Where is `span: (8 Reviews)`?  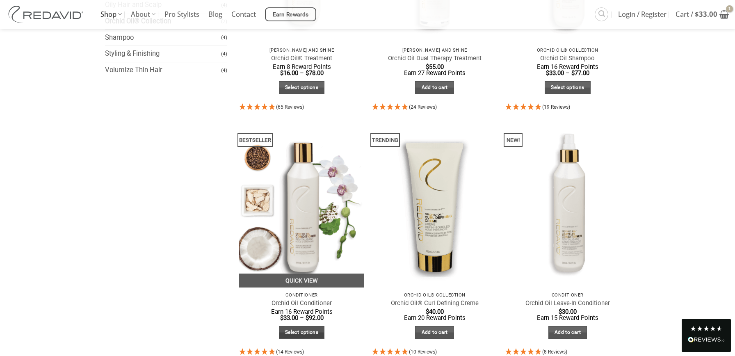
span: (8 Reviews) is located at coordinates (555, 352).